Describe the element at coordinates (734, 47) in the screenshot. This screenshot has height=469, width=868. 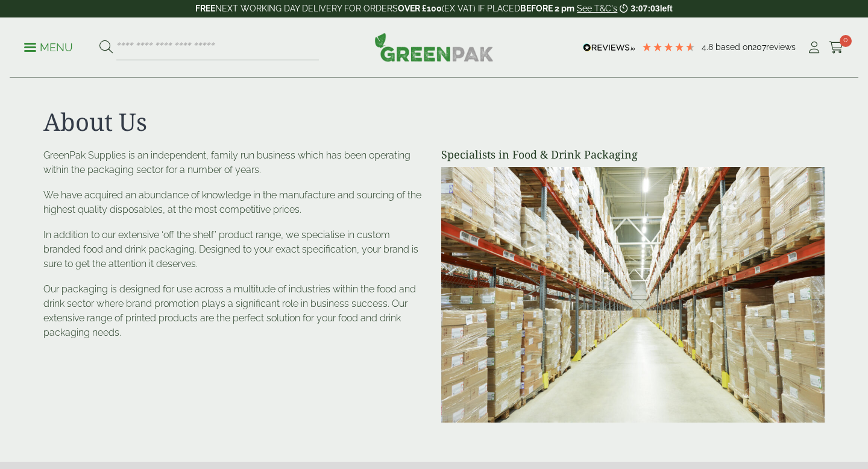
I see `span: Based on` at that location.